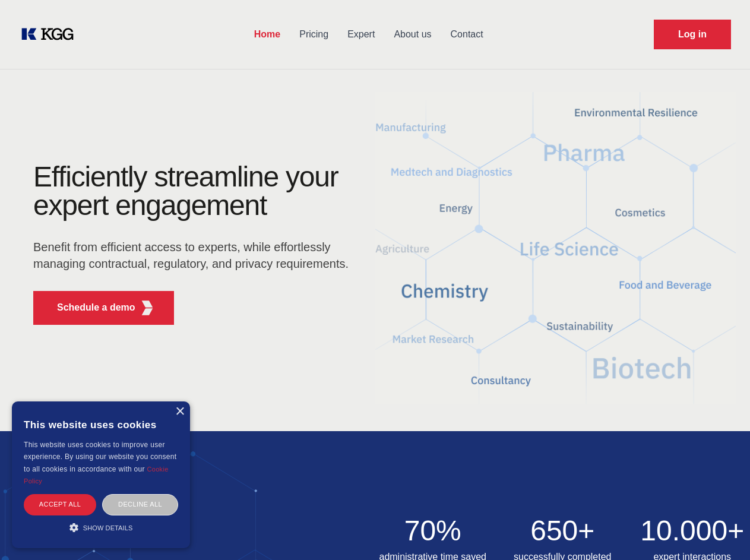 This screenshot has width=750, height=560. Describe the element at coordinates (96, 308) in the screenshot. I see `p: Schedule a demo` at that location.